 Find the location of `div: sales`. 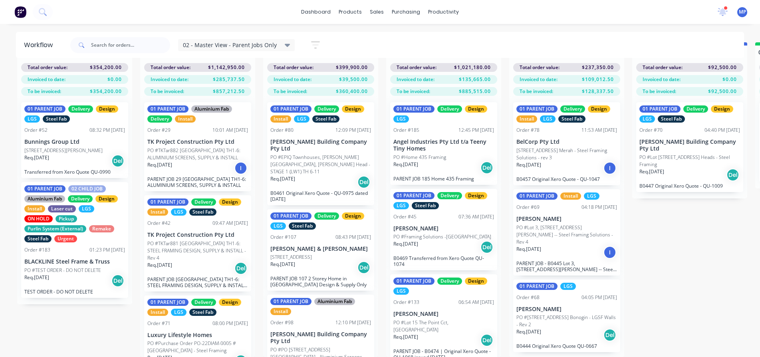

div: sales is located at coordinates (377, 12).